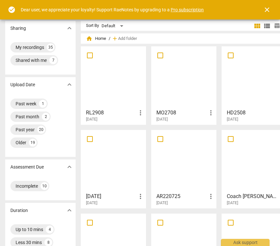 The image size is (280, 246). I want to click on span: view_module, so click(257, 26).